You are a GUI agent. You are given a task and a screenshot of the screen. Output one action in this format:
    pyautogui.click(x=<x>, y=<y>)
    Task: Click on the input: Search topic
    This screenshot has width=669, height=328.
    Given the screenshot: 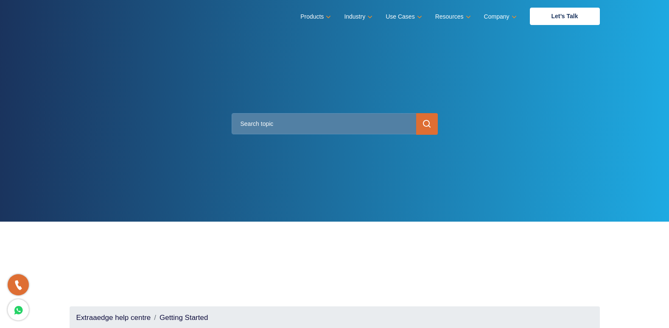 What is the action you would take?
    pyautogui.click(x=335, y=124)
    